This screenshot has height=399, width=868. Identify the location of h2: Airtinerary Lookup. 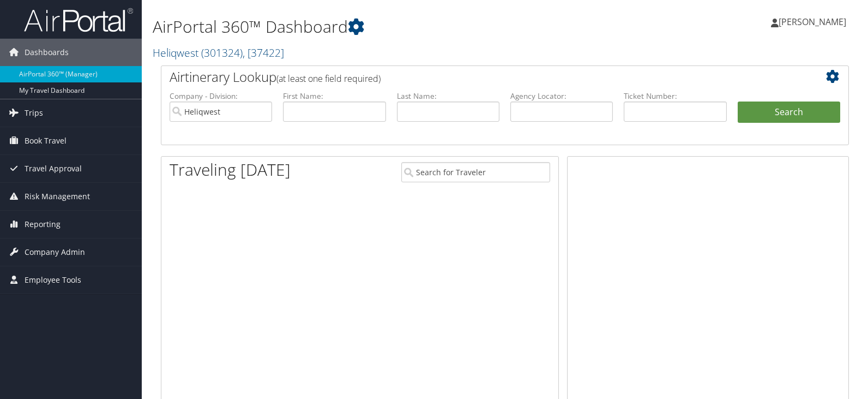
(476, 77).